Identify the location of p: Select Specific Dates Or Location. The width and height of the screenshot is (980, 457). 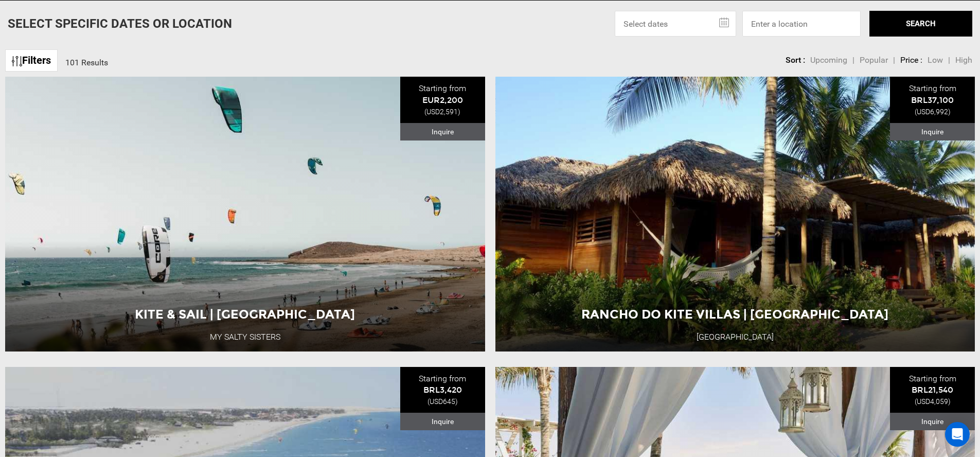
(120, 24).